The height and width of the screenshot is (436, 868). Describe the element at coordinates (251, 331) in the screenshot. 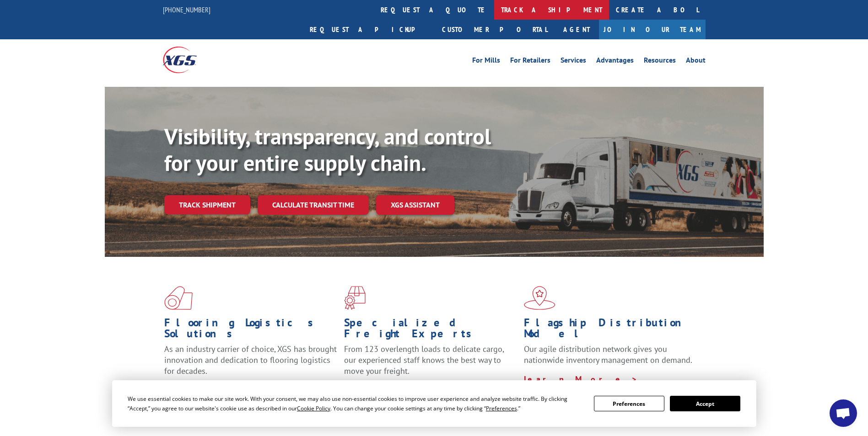

I see `h1: Flooring Logistics Solutions` at that location.